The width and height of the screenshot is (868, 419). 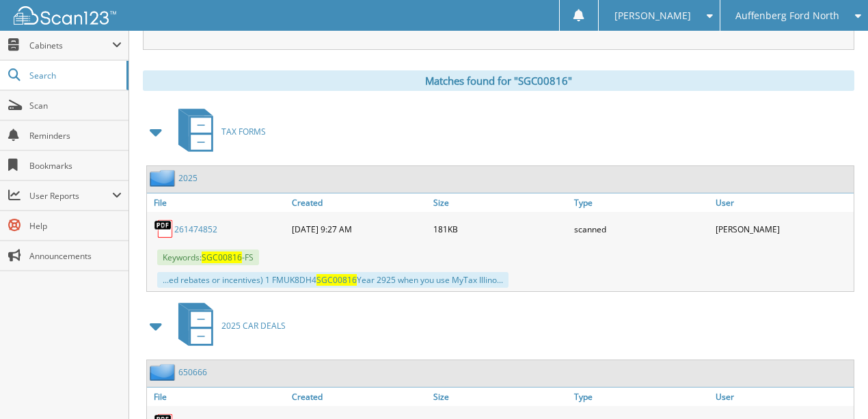 What do you see at coordinates (834, 386) in the screenshot?
I see `div: Chat Widget` at bounding box center [834, 386].